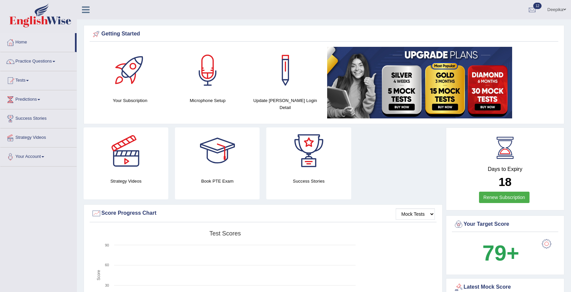  I want to click on tspan: Test scores, so click(225, 233).